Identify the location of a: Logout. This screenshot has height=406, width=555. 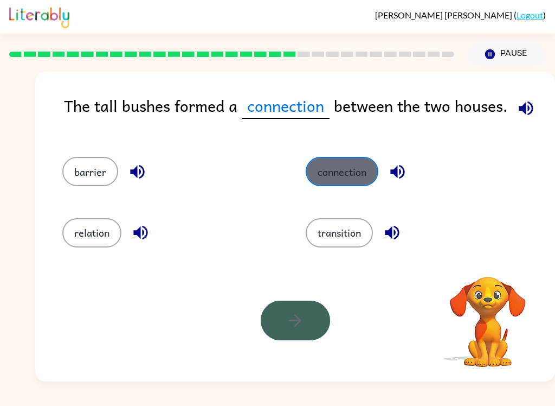
(530, 15).